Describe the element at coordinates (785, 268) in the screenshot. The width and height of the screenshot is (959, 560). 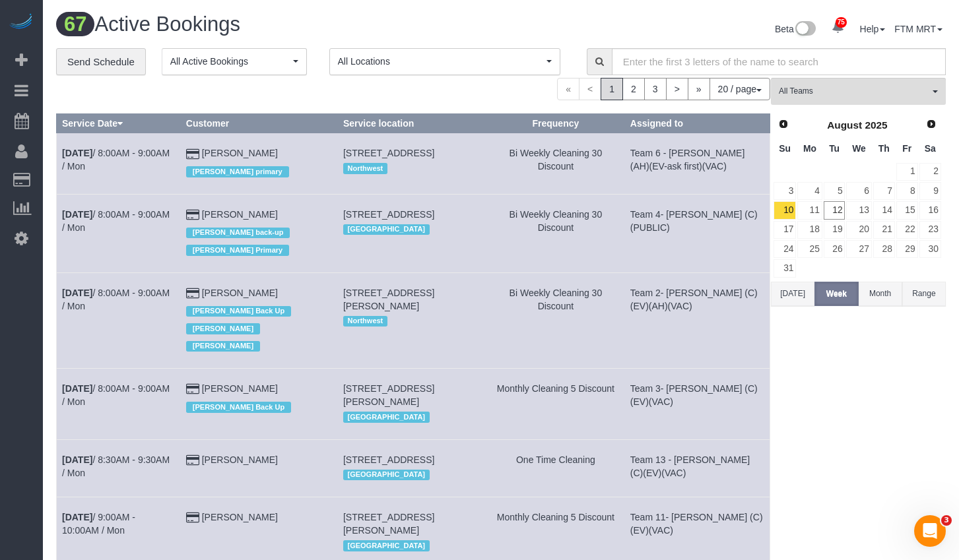
I see `a: 31` at that location.